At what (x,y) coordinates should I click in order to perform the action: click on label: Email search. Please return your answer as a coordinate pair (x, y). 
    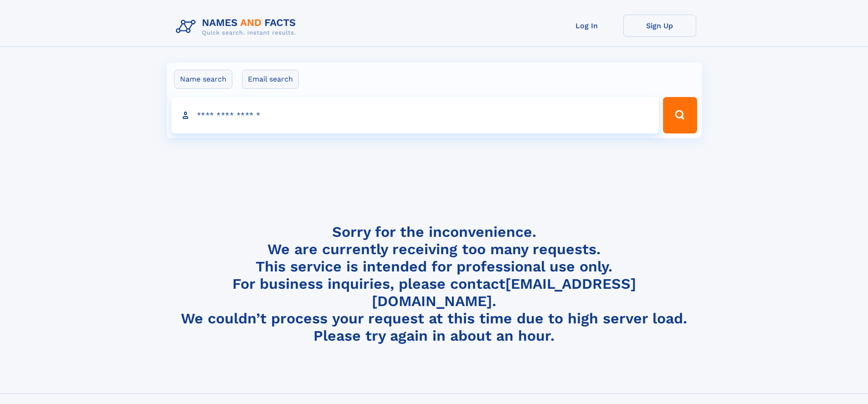
    Looking at the image, I should click on (270, 79).